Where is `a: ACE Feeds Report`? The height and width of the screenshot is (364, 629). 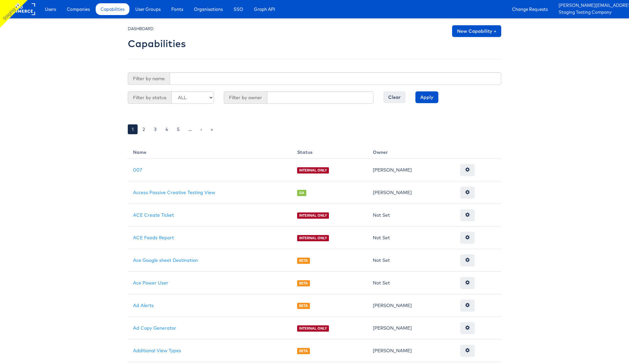
a: ACE Feeds Report is located at coordinates (153, 238).